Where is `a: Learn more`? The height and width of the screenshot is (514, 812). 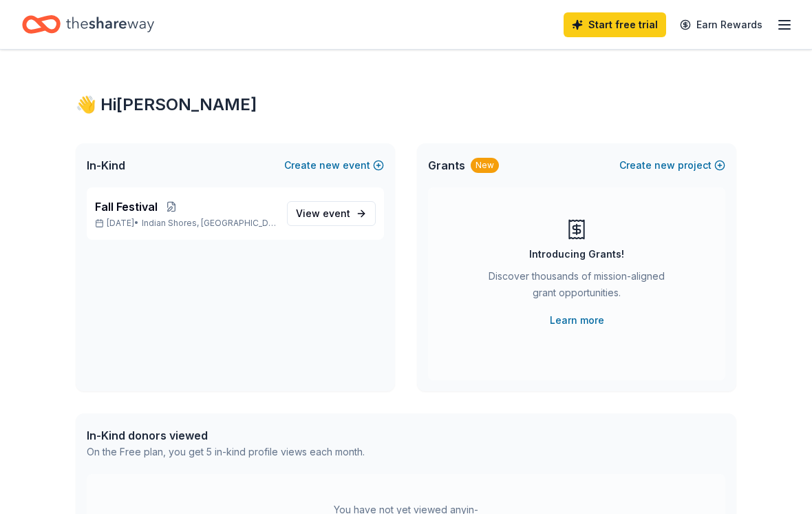
a: Learn more is located at coordinates (577, 320).